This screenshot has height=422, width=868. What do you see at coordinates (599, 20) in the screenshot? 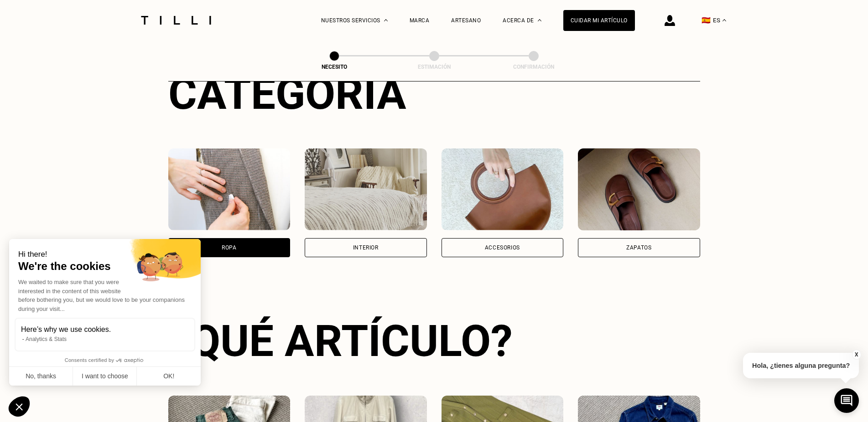
I see `a: Cuidar mi artículo` at bounding box center [599, 20].